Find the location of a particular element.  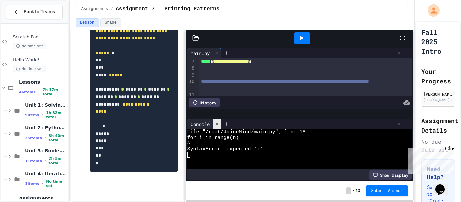

span: Lessons is located at coordinates (43, 82).